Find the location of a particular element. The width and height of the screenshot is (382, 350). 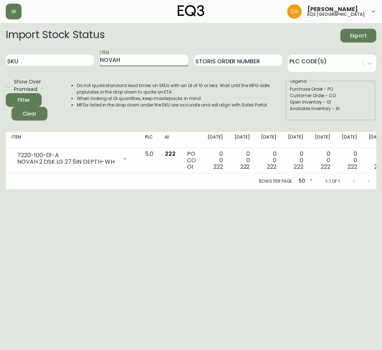

div: PO CO is located at coordinates (191, 160).